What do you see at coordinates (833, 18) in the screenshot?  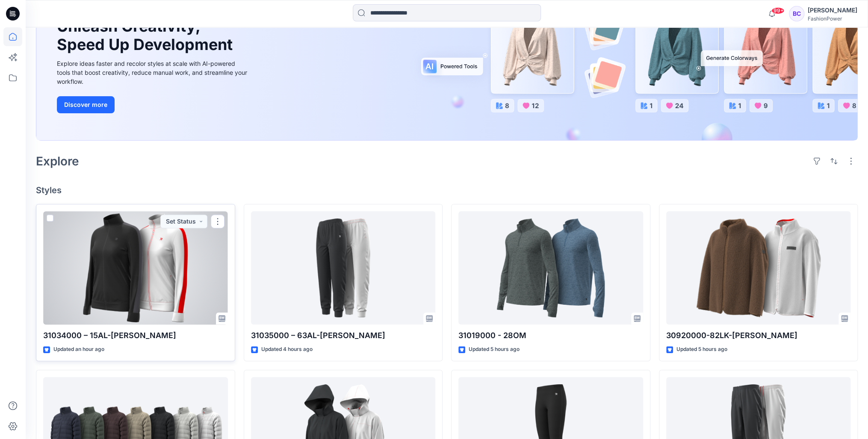 I see `div: FashionPower` at bounding box center [833, 18].